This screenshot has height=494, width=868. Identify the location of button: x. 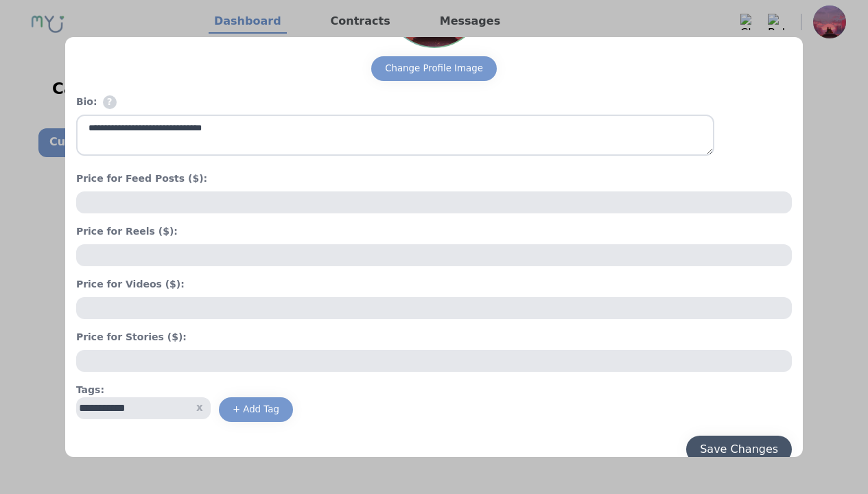
(200, 407).